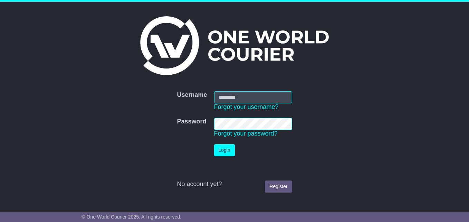 The image size is (469, 222). Describe the element at coordinates (278, 186) in the screenshot. I see `a: Register` at that location.